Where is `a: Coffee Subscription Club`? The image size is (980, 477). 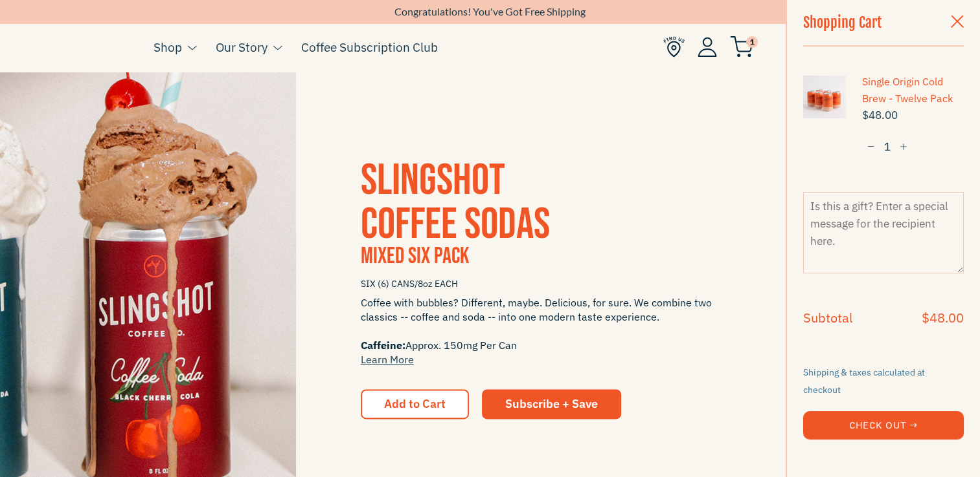
a: Coffee Subscription Club is located at coordinates (369, 48).